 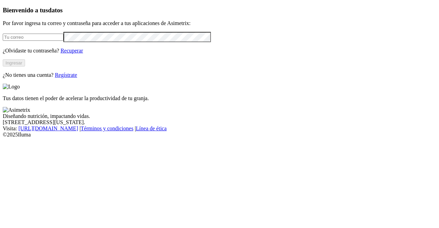 I want to click on h3: Bienvenido a tus, so click(x=219, y=10).